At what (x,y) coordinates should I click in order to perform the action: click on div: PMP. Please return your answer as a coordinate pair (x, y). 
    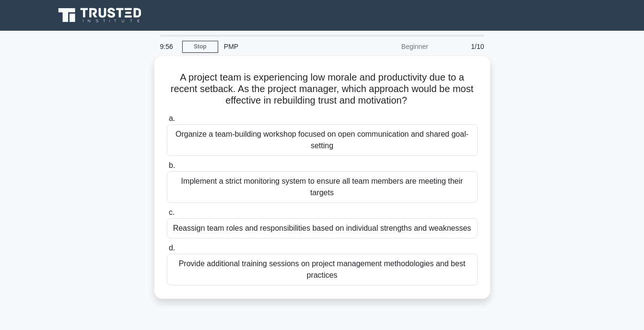
    Looking at the image, I should click on (284, 47).